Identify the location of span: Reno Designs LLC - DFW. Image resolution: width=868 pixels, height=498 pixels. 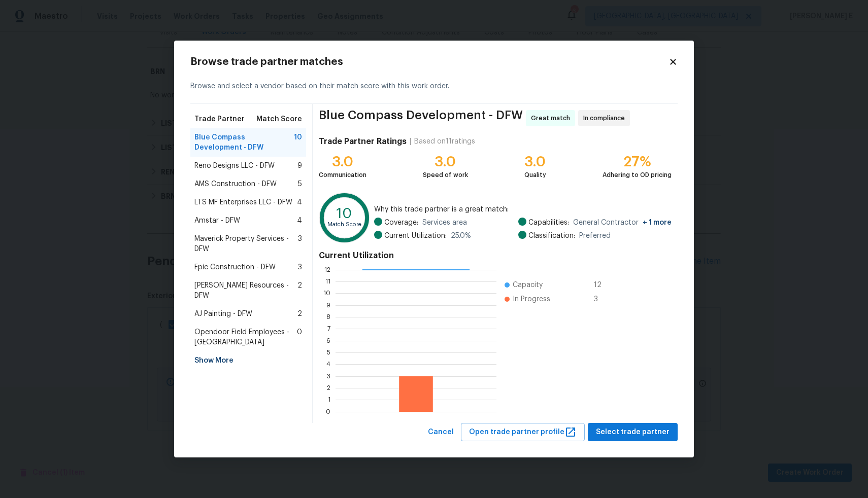
(234, 166).